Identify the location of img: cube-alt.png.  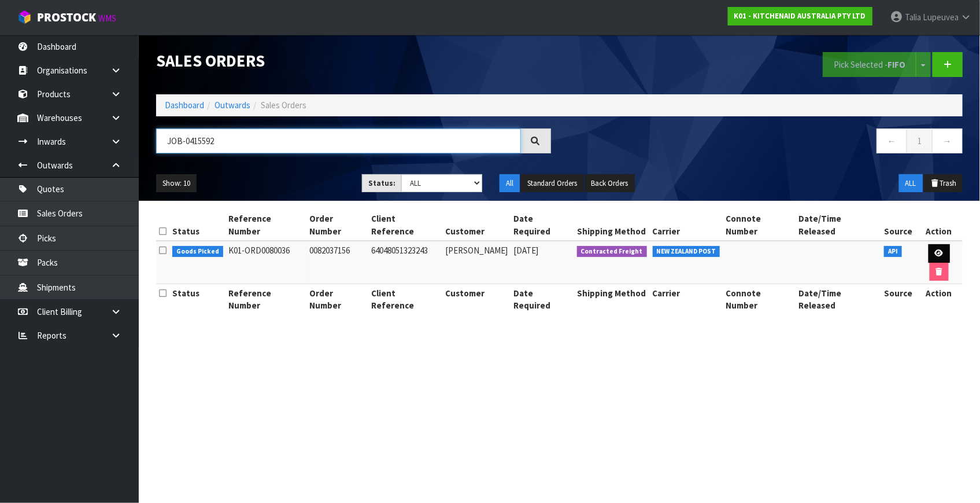
(25, 17).